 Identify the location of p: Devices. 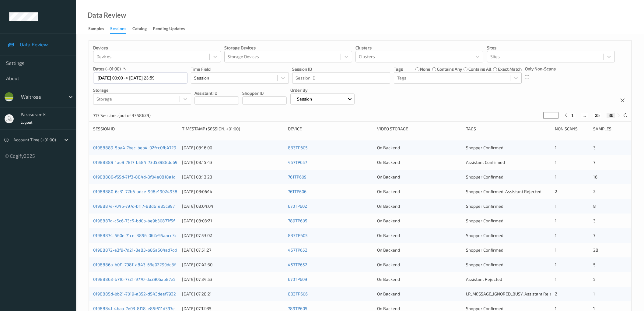
(157, 48).